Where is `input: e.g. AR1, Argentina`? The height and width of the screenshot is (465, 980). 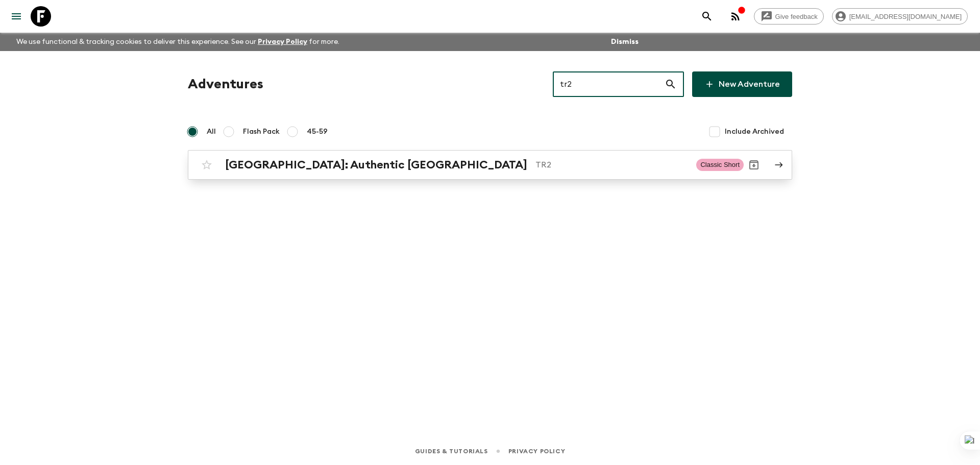
input: e.g. AR1, Argentina is located at coordinates (608, 84).